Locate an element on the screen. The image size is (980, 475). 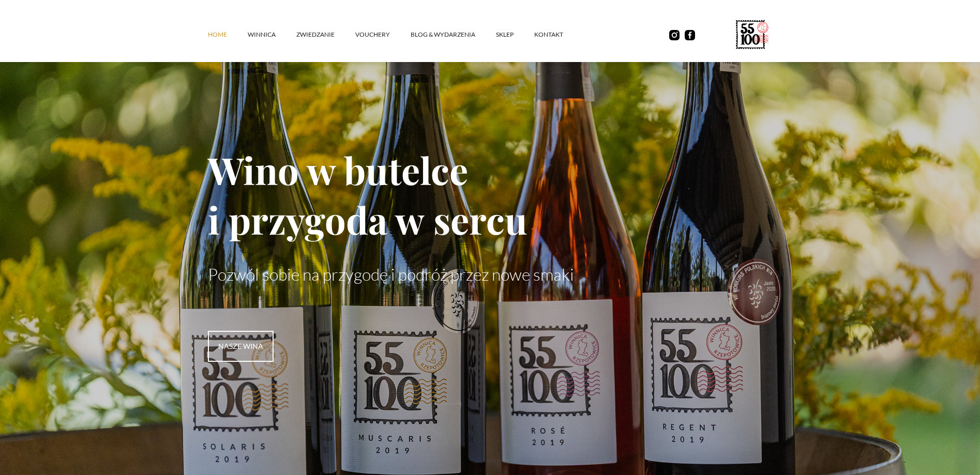
h1: Wino w butelce i przygoda w sercu is located at coordinates (490, 194).